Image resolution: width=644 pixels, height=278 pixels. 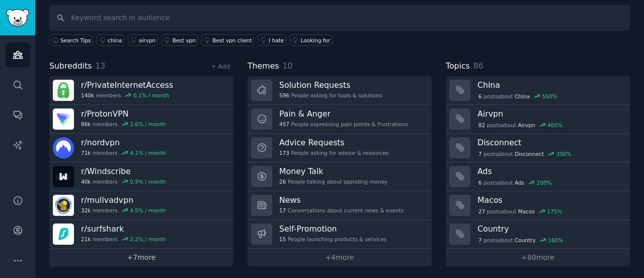 I want to click on div: 0.1 % / month, so click(x=151, y=95).